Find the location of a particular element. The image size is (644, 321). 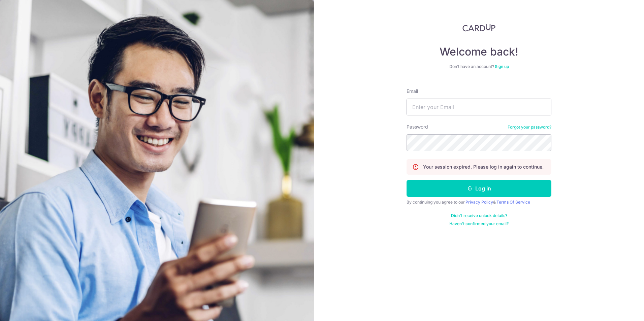

p: Your session expired. Please log in again to continue. is located at coordinates (483, 167).